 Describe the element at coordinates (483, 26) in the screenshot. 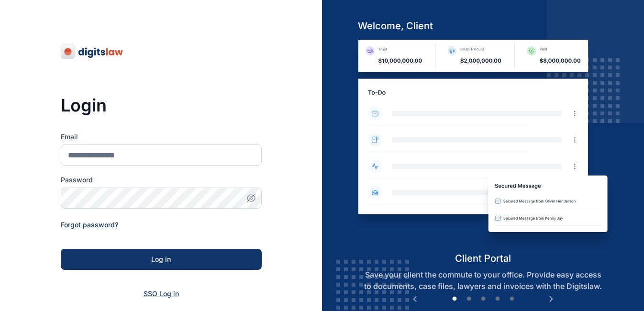

I see `h5: welcome, client` at that location.